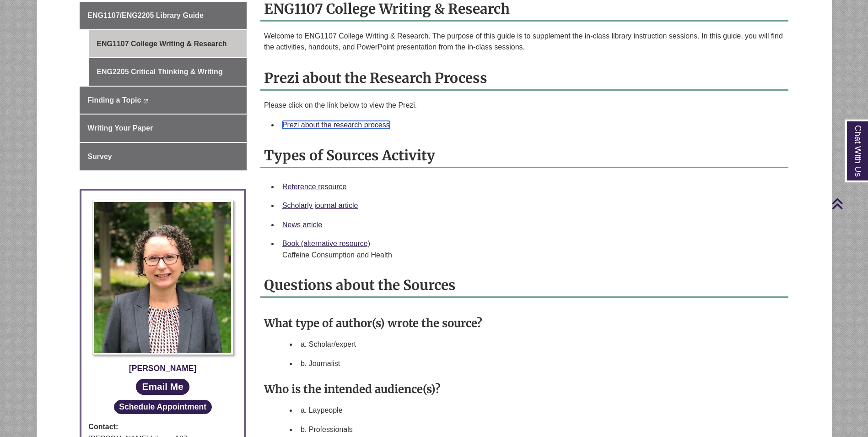 The image size is (868, 437). Describe the element at coordinates (163, 277) in the screenshot. I see `img: Profile Photo` at that location.